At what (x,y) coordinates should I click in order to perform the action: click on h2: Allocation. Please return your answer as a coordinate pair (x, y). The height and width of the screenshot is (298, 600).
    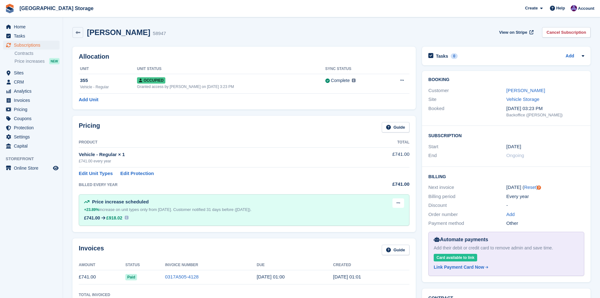
    Looking at the image, I should click on (244, 56).